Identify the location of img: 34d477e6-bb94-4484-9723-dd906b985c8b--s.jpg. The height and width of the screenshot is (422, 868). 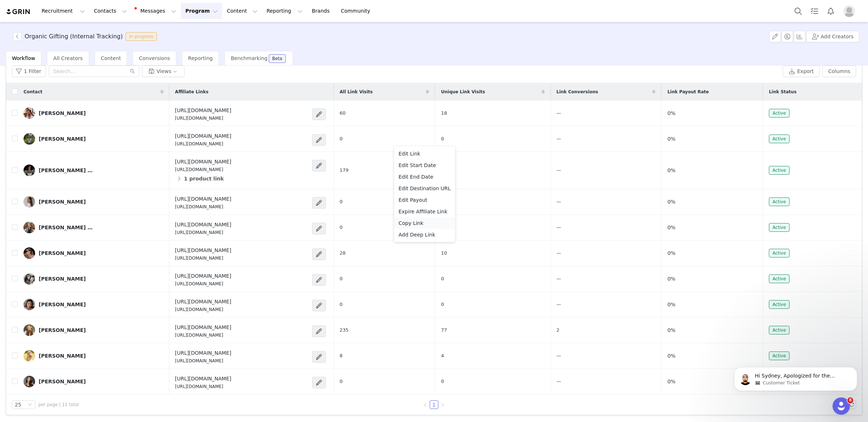
(29, 139).